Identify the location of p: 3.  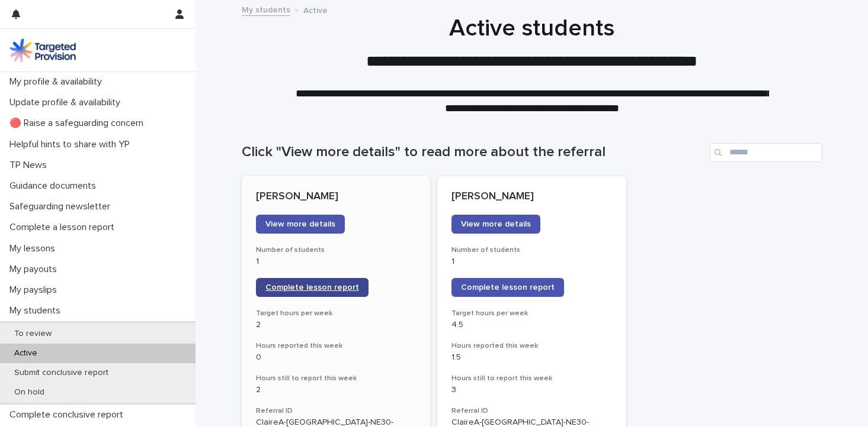
(531, 390).